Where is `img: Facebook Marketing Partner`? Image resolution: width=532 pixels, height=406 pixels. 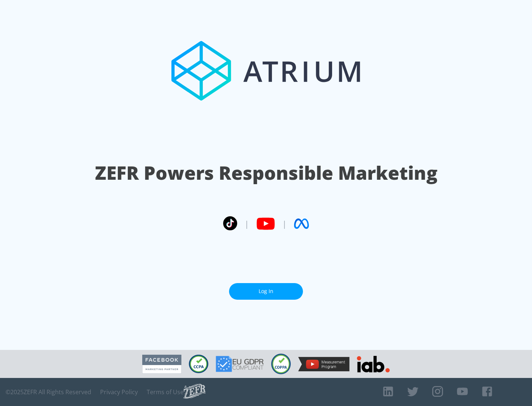
img: Facebook Marketing Partner is located at coordinates (162, 364).